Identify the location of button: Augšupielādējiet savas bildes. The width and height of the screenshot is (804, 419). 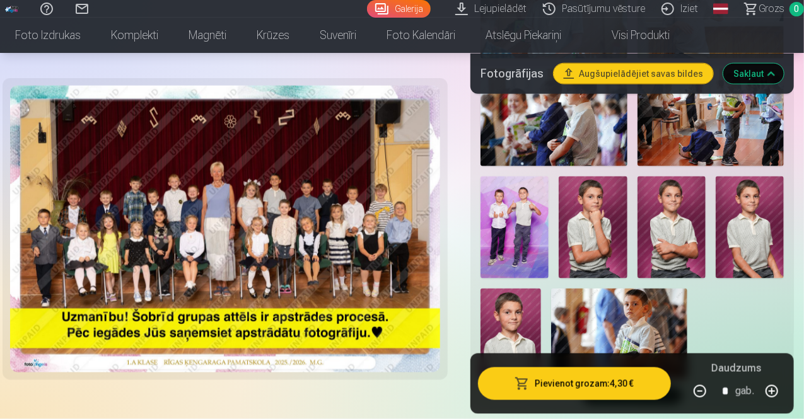
(633, 73).